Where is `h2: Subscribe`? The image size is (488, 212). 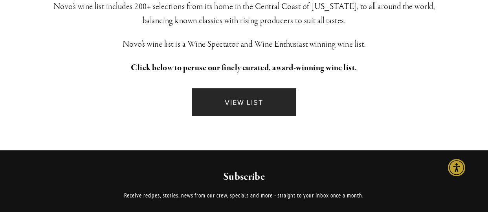 h2: Subscribe is located at coordinates (244, 177).